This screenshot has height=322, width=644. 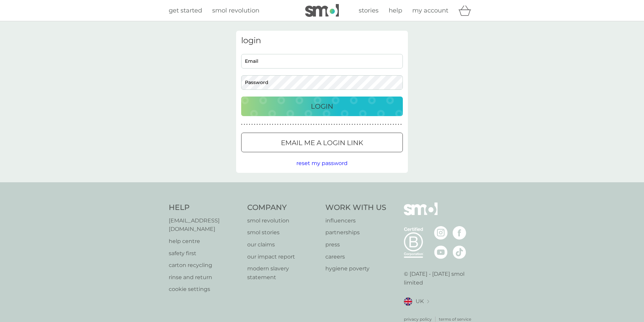 I want to click on p: carton recycling, so click(x=205, y=265).